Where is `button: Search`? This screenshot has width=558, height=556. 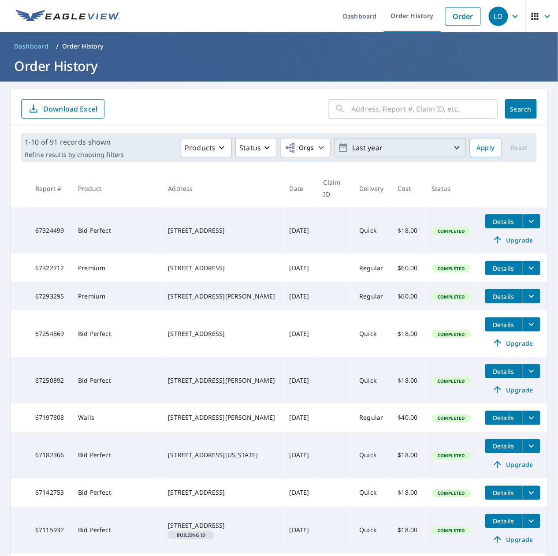
button: Search is located at coordinates (521, 109).